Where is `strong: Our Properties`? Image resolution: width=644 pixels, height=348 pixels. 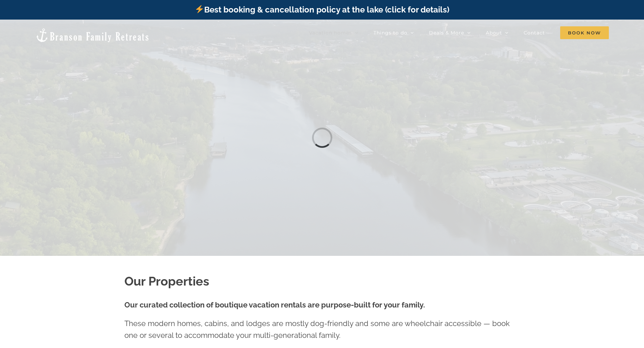 strong: Our Properties is located at coordinates (167, 282).